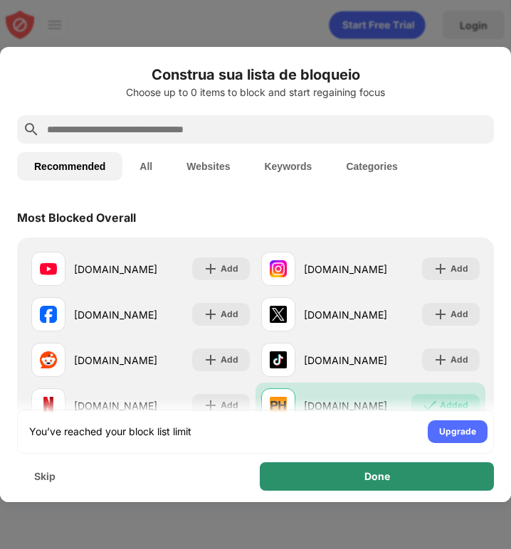  What do you see at coordinates (110, 432) in the screenshot?
I see `div: You’ve reached your block list limit` at bounding box center [110, 432].